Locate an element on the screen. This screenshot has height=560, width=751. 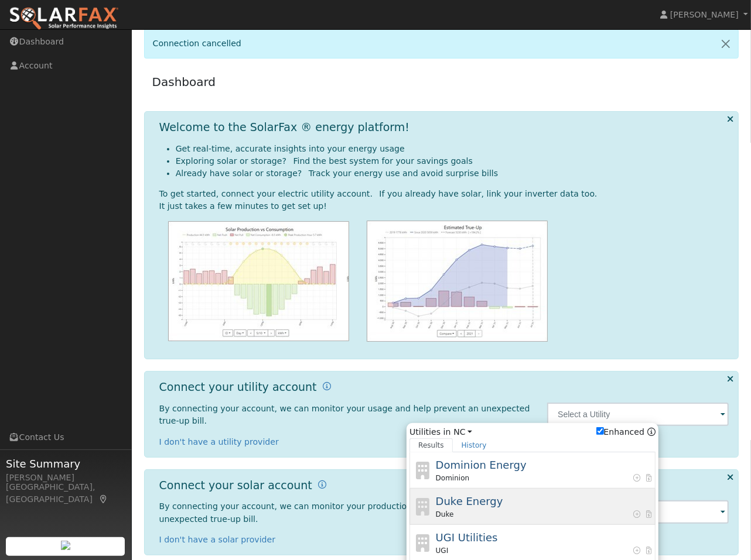
span: Site Summary is located at coordinates (66, 463).